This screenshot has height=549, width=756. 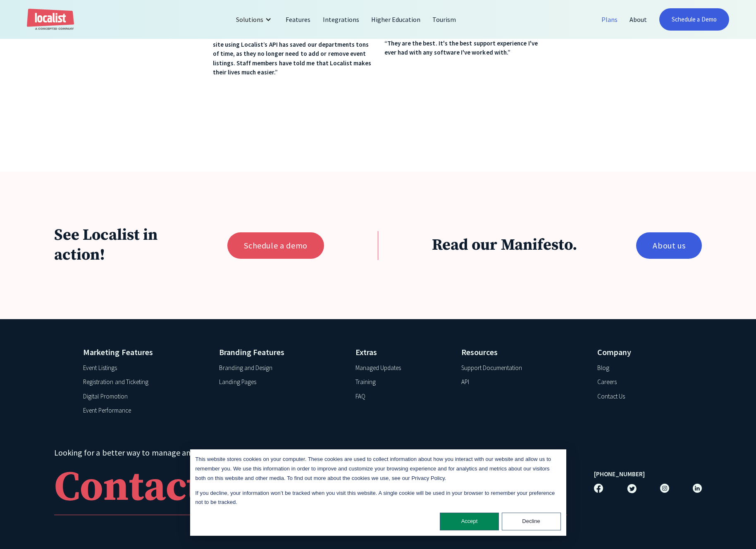 I want to click on h4: Extras, so click(x=400, y=352).